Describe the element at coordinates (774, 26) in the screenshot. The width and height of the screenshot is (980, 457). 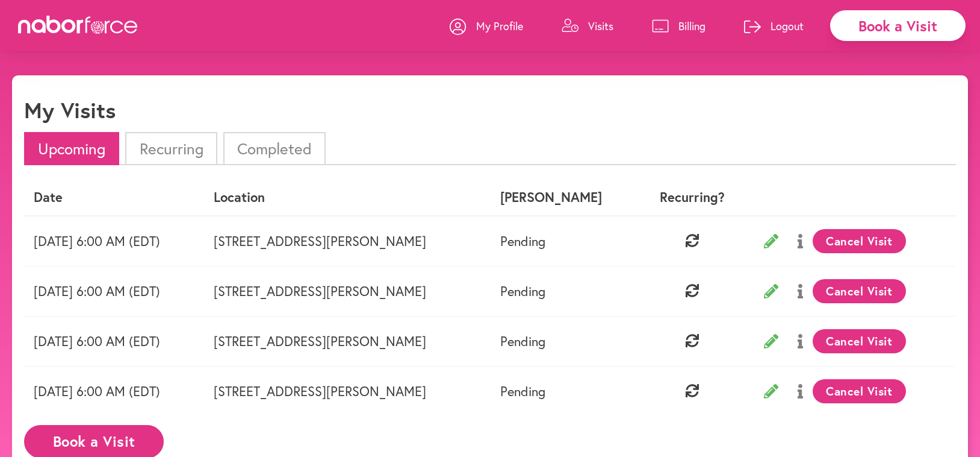
I see `a: Logout` at that location.